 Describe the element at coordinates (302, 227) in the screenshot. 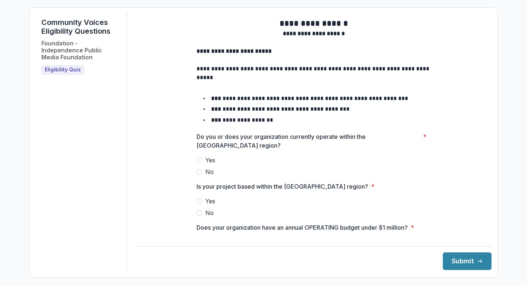

I see `p: Does your organization have an annual OPERATING budget under $1 million?` at that location.